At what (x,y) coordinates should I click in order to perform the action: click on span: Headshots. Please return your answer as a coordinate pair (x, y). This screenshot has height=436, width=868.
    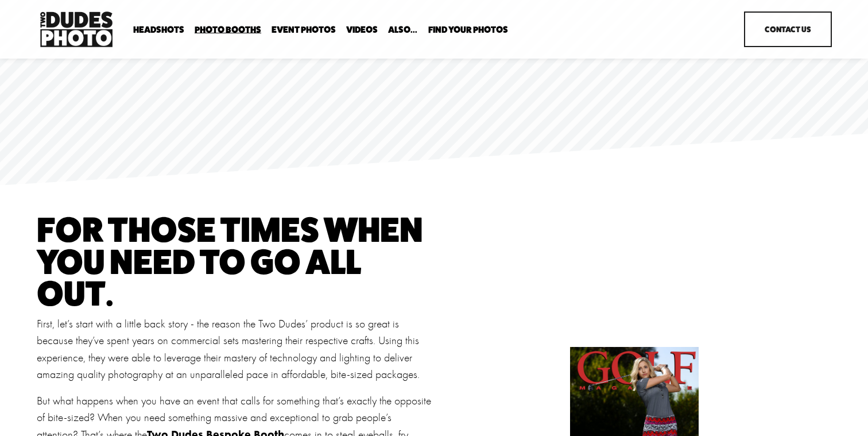
    Looking at the image, I should click on (158, 30).